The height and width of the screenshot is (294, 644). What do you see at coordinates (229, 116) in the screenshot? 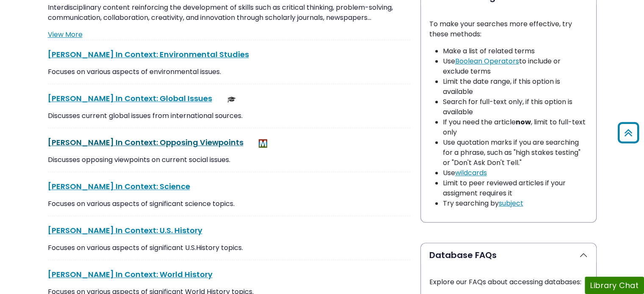
I see `p: Discusses current global issues from international sources.` at bounding box center [229, 116].